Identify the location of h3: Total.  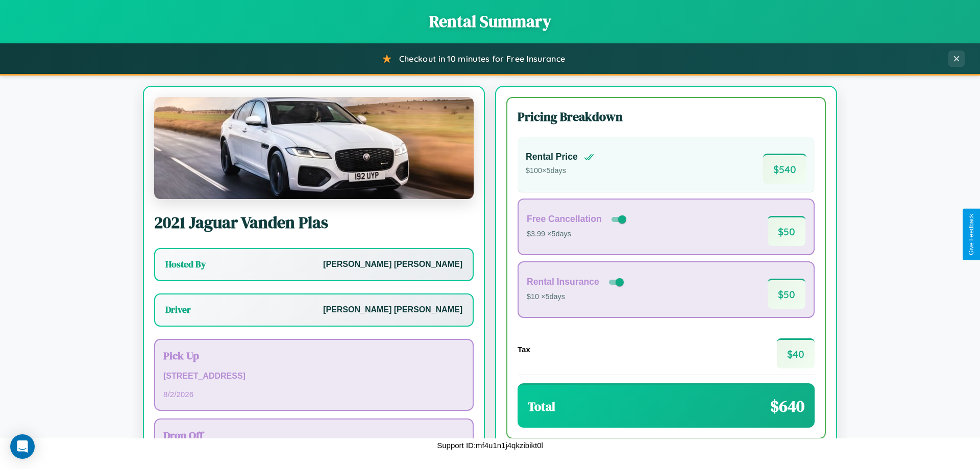
(541, 407).